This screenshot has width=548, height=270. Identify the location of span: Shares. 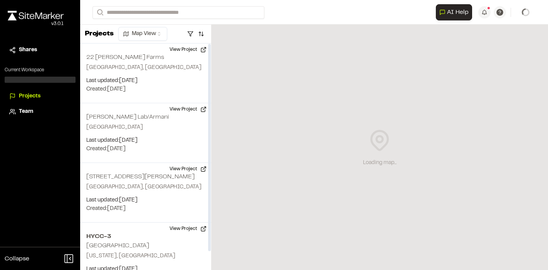
(28, 50).